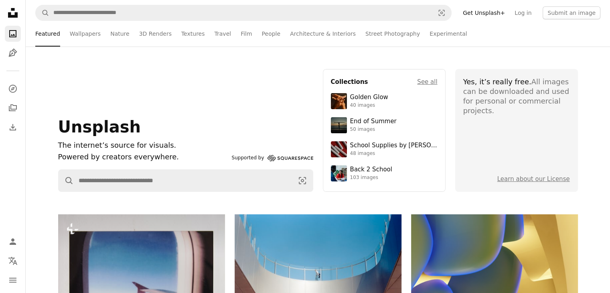 This screenshot has width=610, height=293. Describe the element at coordinates (497, 81) in the screenshot. I see `span: Yes, it’s really free.` at that location.